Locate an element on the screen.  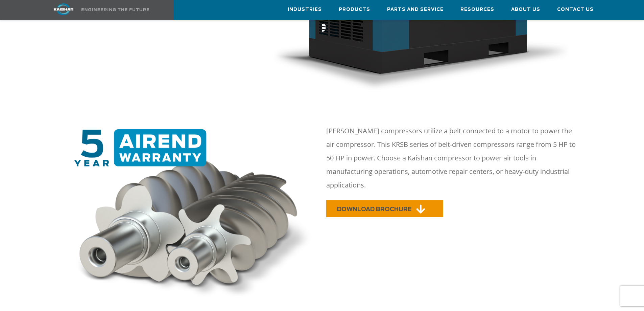
span: About Us is located at coordinates (525, 9).